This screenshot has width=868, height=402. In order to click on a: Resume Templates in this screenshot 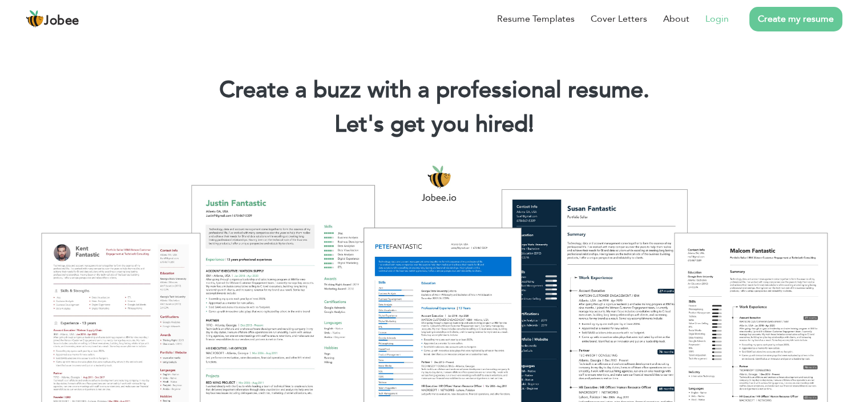, I will do `click(536, 19)`.